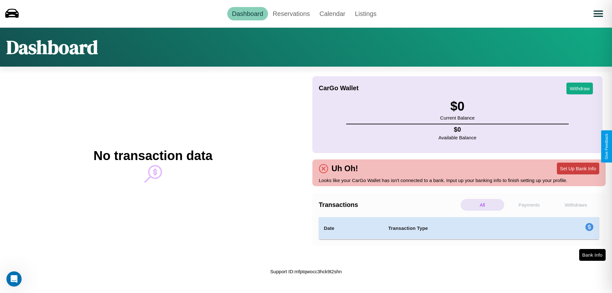 Image resolution: width=612 pixels, height=293 pixels. I want to click on button: Set Up Bank Info, so click(578, 168).